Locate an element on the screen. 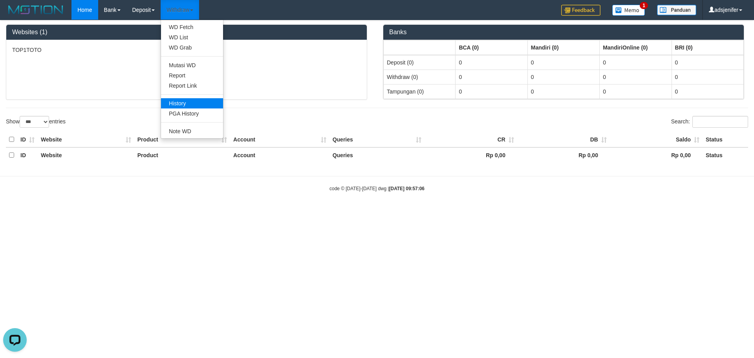 The height and width of the screenshot is (358, 754). a: Note WD is located at coordinates (192, 131).